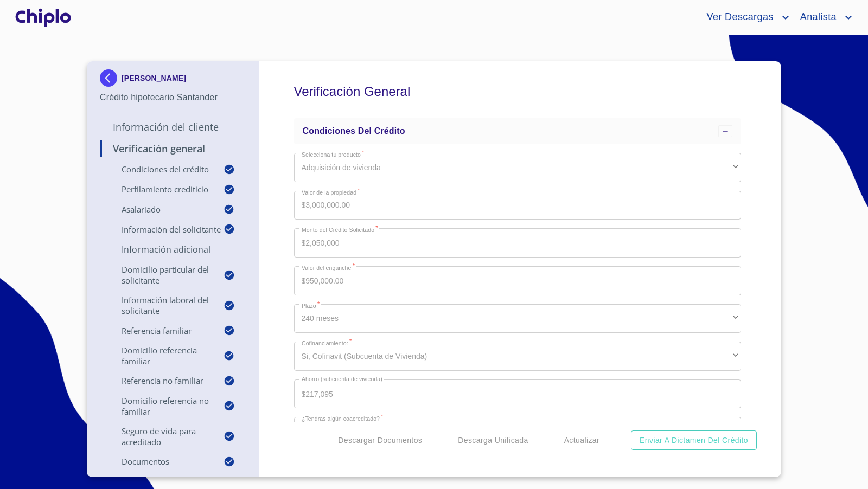 This screenshot has width=868, height=489. I want to click on div: 240 meses, so click(518, 319).